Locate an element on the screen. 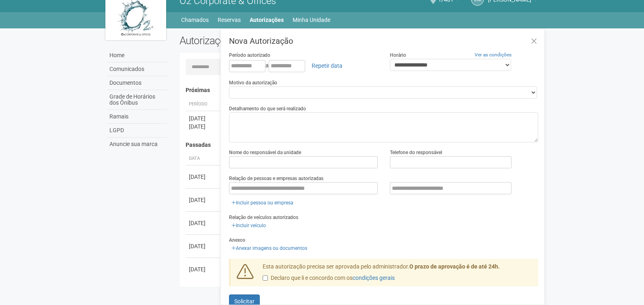  label: Anexos is located at coordinates (237, 240).